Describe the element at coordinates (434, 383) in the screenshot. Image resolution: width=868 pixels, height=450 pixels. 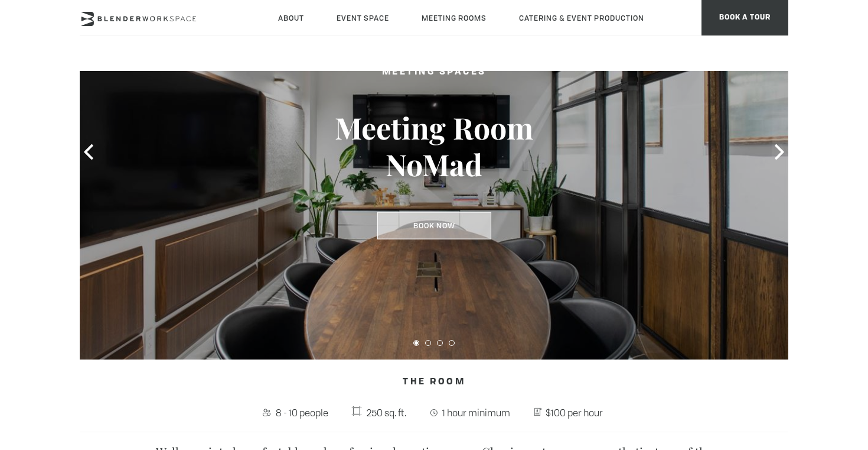
I see `h4: The Room` at that location.